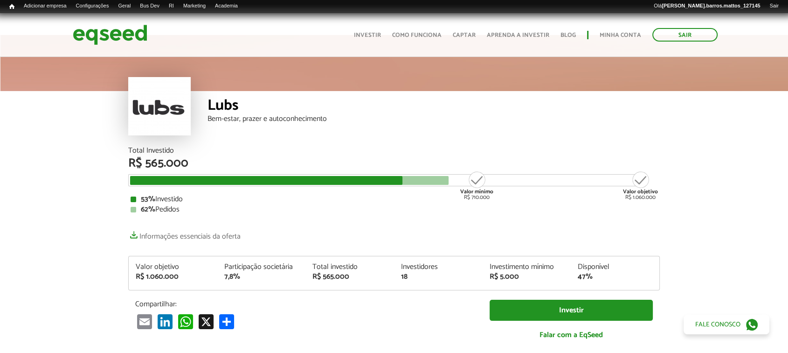  What do you see at coordinates (527, 277) in the screenshot?
I see `div: R$ 5.000` at bounding box center [527, 277].